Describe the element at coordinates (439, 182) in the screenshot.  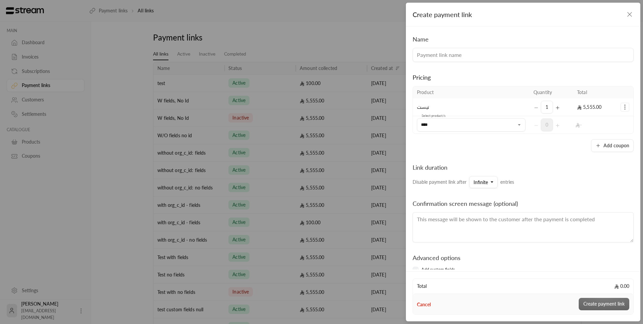
I see `span: Disable payment link after` at that location.